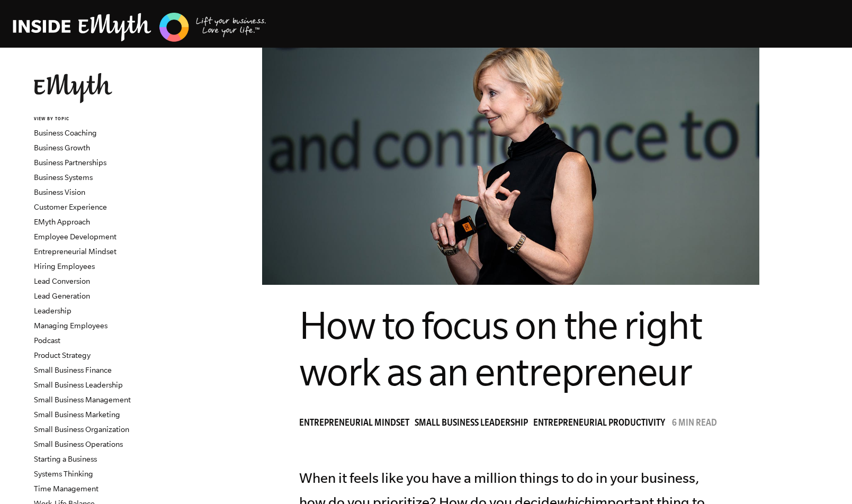  Describe the element at coordinates (62, 148) in the screenshot. I see `a: Business Growth` at that location.